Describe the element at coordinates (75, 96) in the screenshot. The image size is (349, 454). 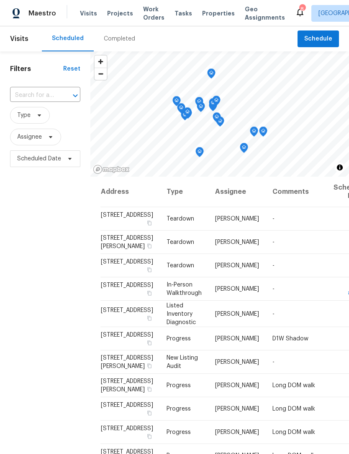
I see `button: Open` at that location.